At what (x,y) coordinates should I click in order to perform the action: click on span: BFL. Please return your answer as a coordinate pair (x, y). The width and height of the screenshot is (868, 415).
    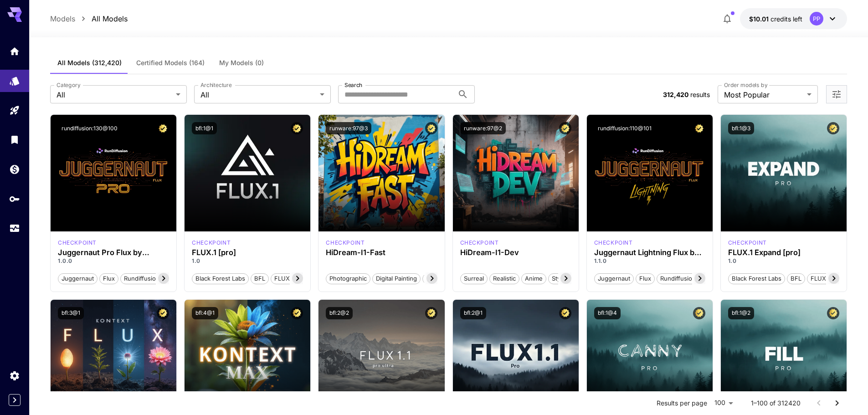
    Looking at the image, I should click on (797, 279).